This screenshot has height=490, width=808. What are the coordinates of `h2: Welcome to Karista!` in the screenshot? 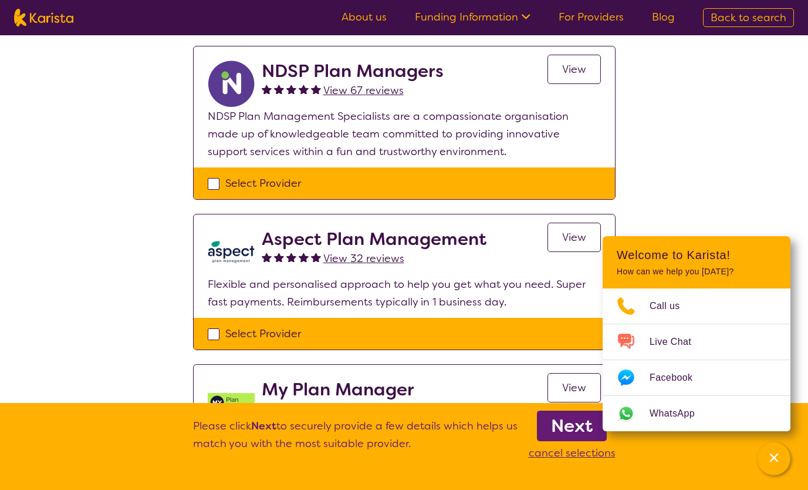 It's located at (697, 255).